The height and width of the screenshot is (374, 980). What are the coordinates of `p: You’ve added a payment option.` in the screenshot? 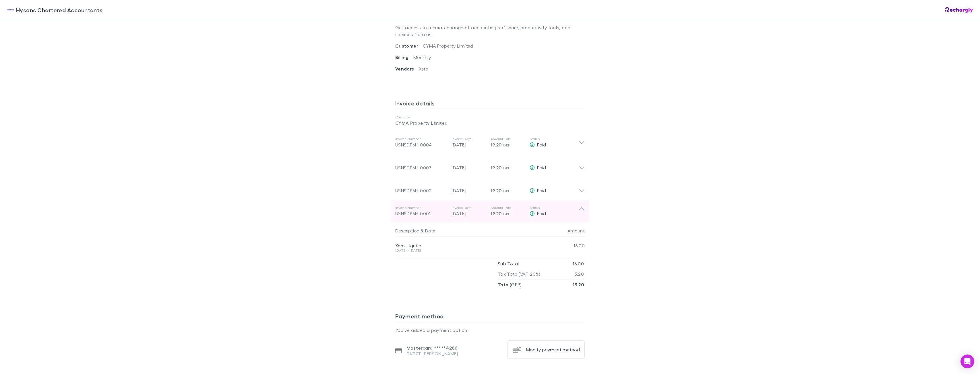 It's located at (490, 330).